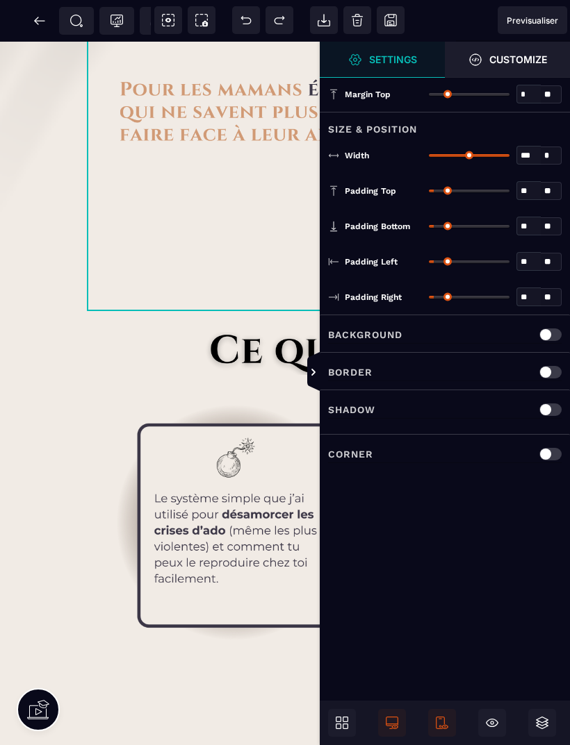  Describe the element at coordinates (392, 59) in the screenshot. I see `strong: Settings` at that location.